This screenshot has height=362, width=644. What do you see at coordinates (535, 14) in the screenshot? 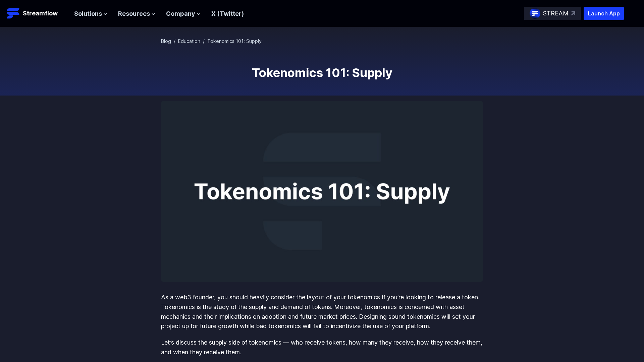
I see `img: streamflow-logo-circle.png` at bounding box center [535, 14].